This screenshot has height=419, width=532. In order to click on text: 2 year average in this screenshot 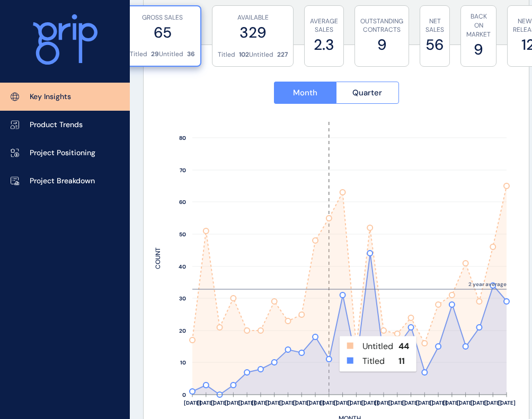, I will do `click(488, 284)`.